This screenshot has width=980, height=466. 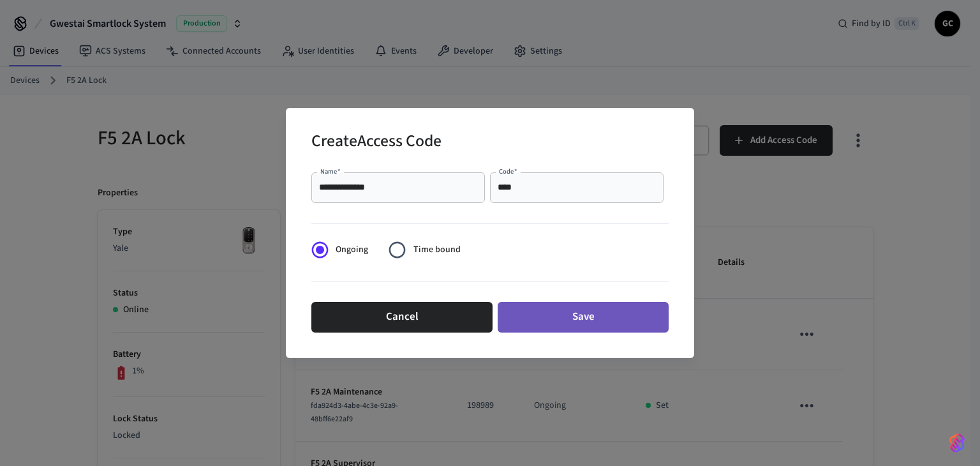 What do you see at coordinates (402, 317) in the screenshot?
I see `button: Cancel` at bounding box center [402, 317].